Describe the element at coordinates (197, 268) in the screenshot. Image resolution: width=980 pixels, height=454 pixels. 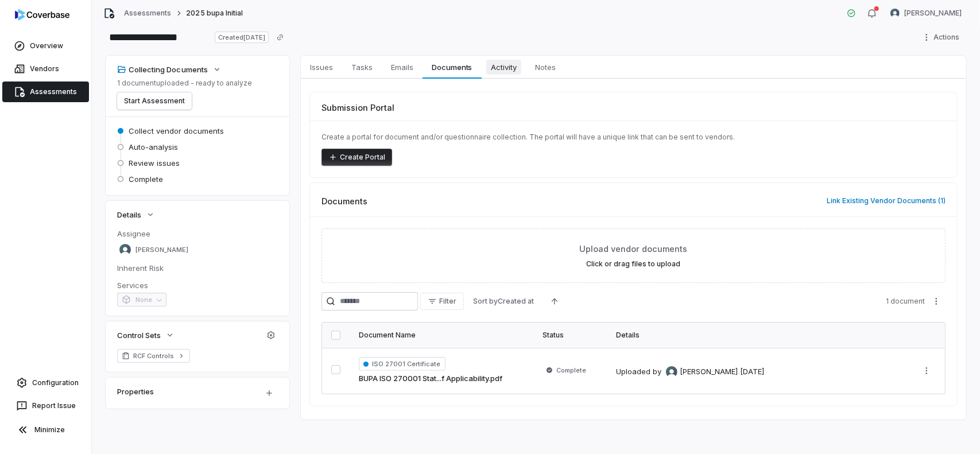
I see `dt: Inherent Risk` at that location.